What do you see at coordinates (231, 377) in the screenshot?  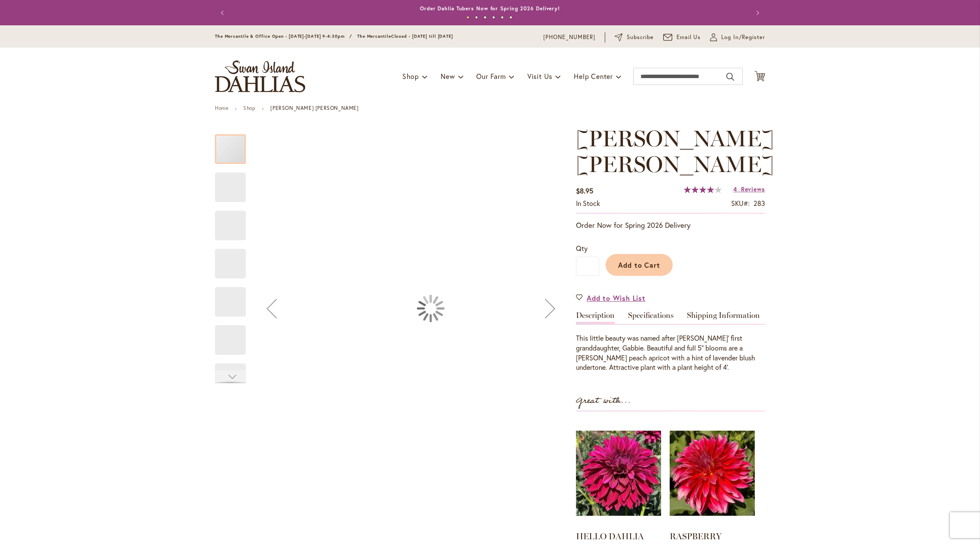 I see `div: Next` at bounding box center [231, 377].